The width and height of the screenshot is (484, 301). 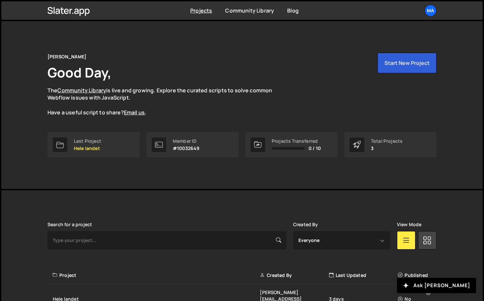 I want to click on label: Created By, so click(x=305, y=224).